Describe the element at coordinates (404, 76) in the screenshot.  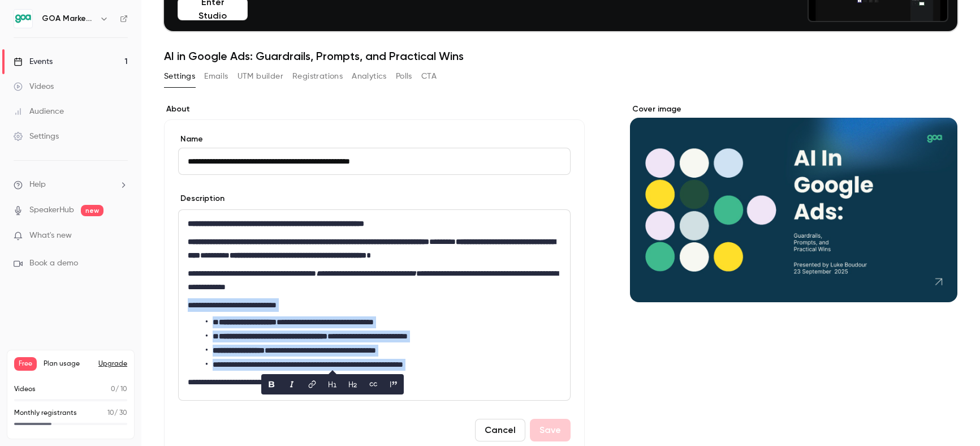
I see `button: Polls` at that location.